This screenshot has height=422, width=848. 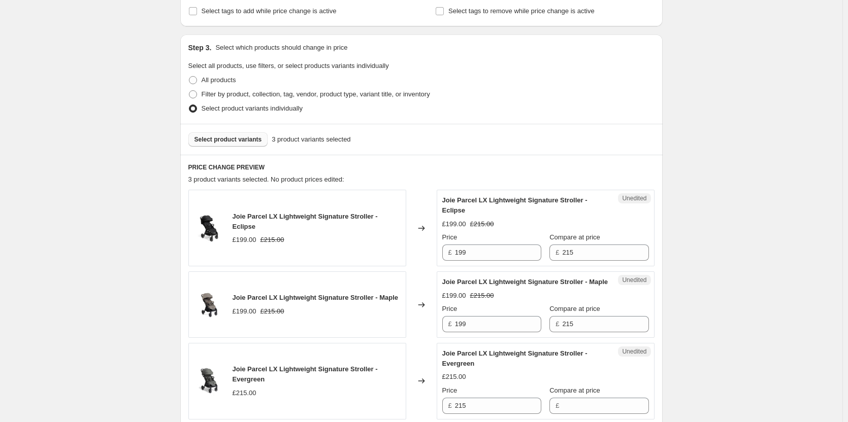 What do you see at coordinates (316, 94) in the screenshot?
I see `span: Filter by product, collection, tag, vendor, product type, variant title, or inventory` at bounding box center [316, 94].